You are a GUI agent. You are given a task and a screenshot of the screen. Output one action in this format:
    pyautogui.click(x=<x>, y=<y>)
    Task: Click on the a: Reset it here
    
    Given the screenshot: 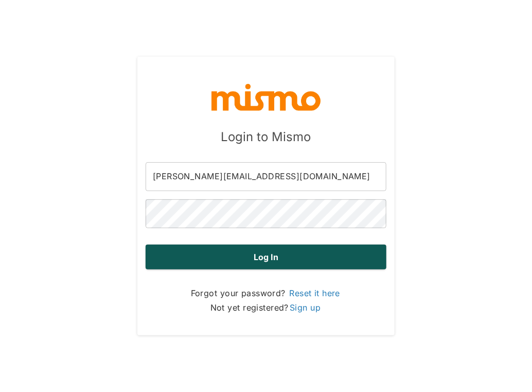 What is the action you would take?
    pyautogui.click(x=315, y=293)
    